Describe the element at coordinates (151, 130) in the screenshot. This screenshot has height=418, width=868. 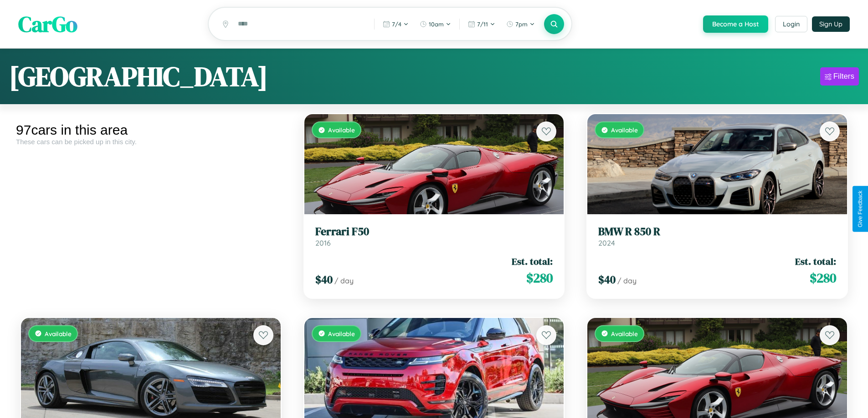
I see `div: 97 cars in this area` at that location.